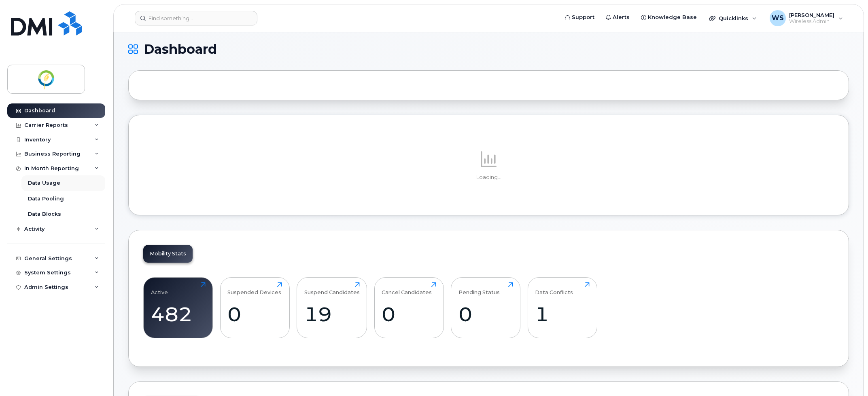 The height and width of the screenshot is (396, 868). Describe the element at coordinates (180, 49) in the screenshot. I see `span: Dashboard` at that location.